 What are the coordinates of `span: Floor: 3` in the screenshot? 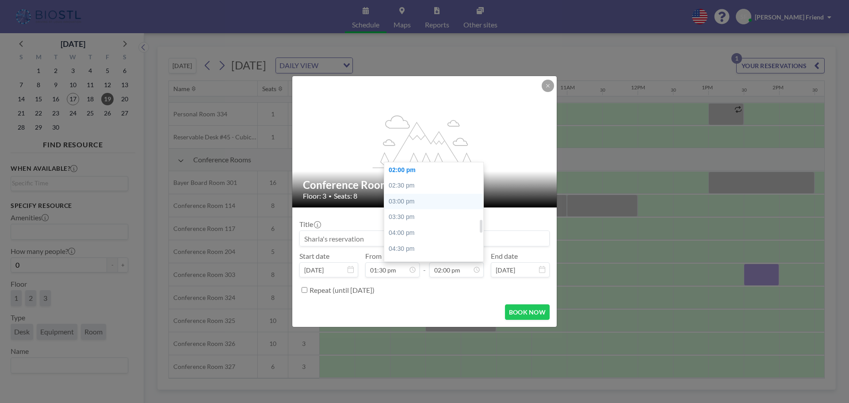 It's located at (314, 196).